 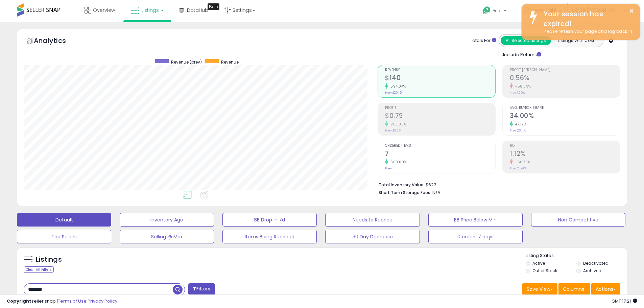 What do you see at coordinates (102, 301) in the screenshot?
I see `a: Privacy Policy` at bounding box center [102, 301].